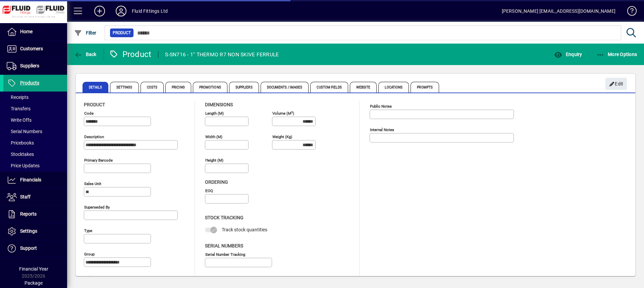  Describe the element at coordinates (33, 269) in the screenshot. I see `span: Financial Year` at that location.